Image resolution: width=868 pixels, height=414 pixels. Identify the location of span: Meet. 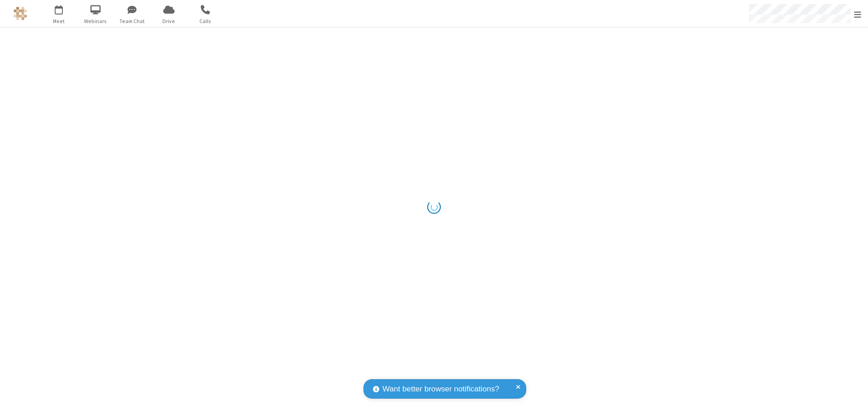
(58, 21).